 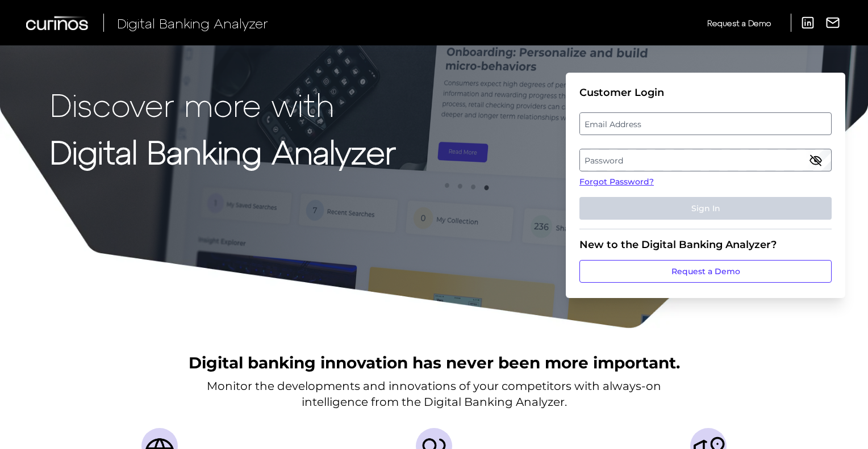 I want to click on p: Monitor the developments and innovations of your competitors with always-on intelligence from the..., so click(x=434, y=394).